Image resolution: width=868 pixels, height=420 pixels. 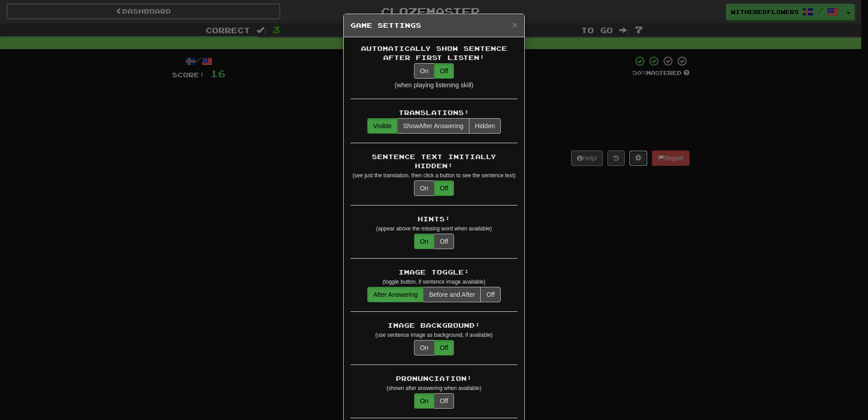 What do you see at coordinates (434, 325) in the screenshot?
I see `div: Image Background:` at bounding box center [434, 325].